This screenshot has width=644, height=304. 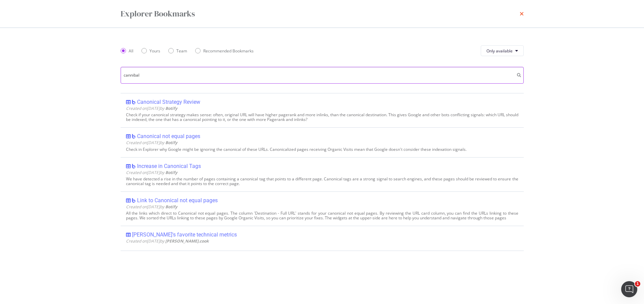 I want to click on div: Check if your canonical strategy makes sense: often, original URL will have higher pagerank and m..., so click(x=322, y=117).